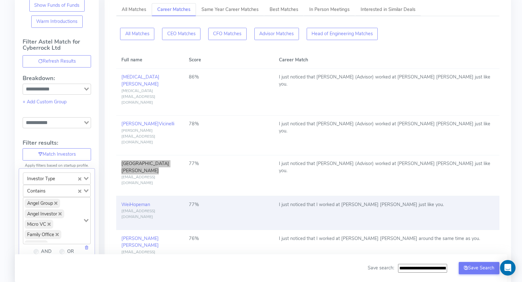  Describe the element at coordinates (36, 245) in the screenshot. I see `span: HNWI` at that location.